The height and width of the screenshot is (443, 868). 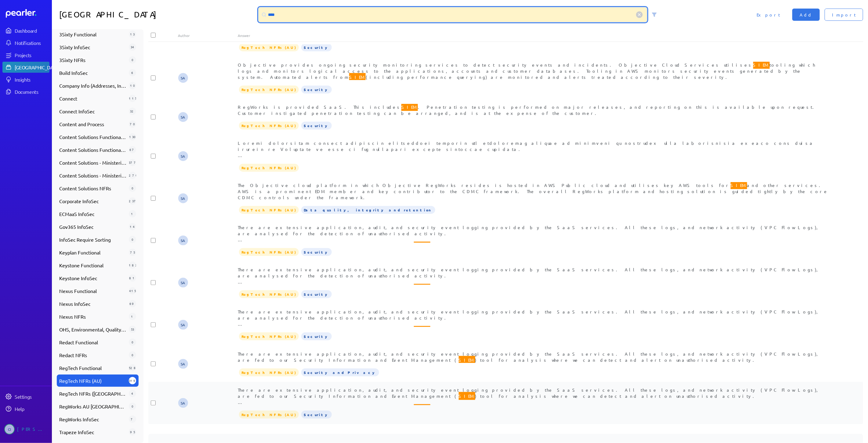 I want to click on span: Keyplan Functional, so click(x=93, y=252).